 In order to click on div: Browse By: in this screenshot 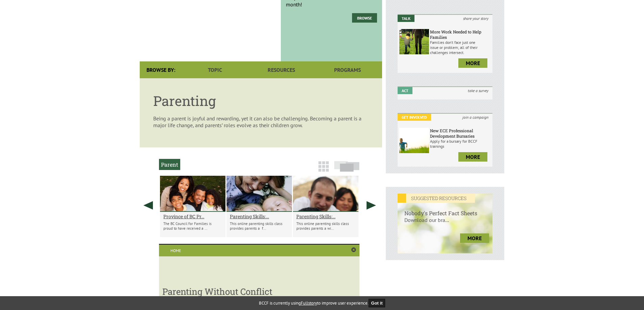, I will do `click(161, 70)`.